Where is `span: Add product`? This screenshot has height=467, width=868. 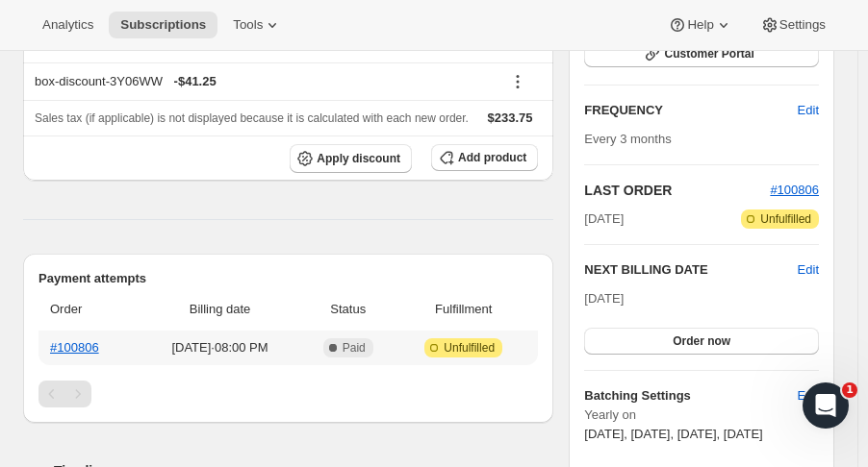 span: Add product is located at coordinates (491, 157).